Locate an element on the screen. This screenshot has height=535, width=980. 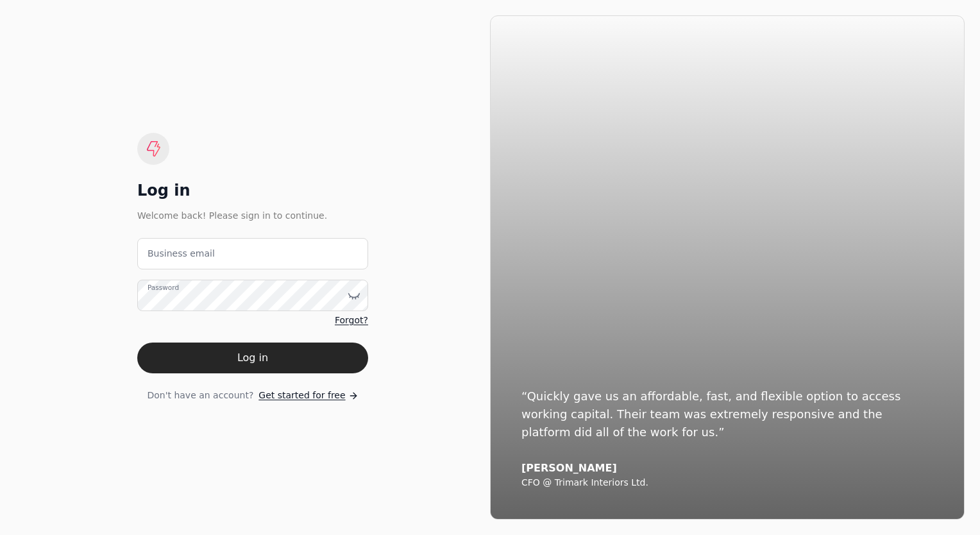
a: Forgot? is located at coordinates (351, 320).